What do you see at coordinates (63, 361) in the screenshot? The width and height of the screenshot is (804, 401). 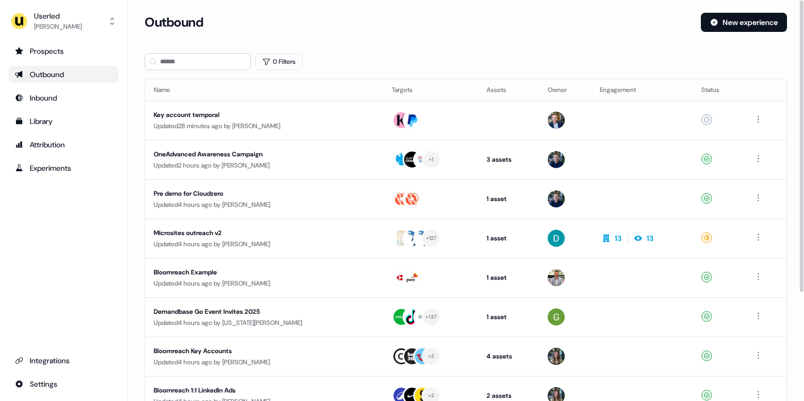 I see `div: Integrations` at bounding box center [63, 361].